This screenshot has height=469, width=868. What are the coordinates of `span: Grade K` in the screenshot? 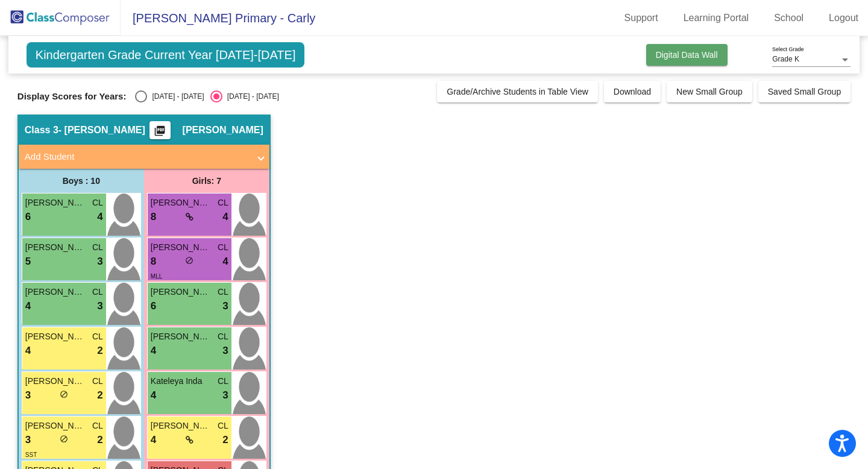 It's located at (786, 59).